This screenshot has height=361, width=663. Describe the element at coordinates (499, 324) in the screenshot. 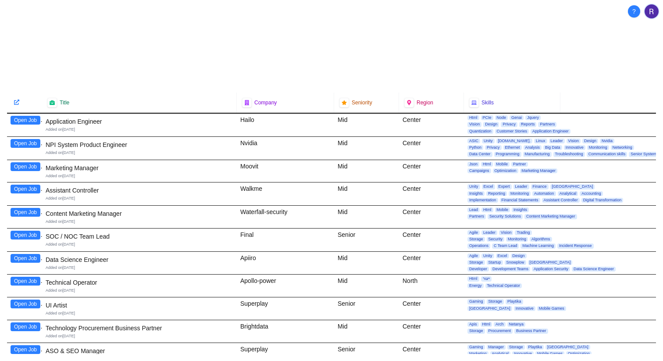

I see `span: Arch` at that location.